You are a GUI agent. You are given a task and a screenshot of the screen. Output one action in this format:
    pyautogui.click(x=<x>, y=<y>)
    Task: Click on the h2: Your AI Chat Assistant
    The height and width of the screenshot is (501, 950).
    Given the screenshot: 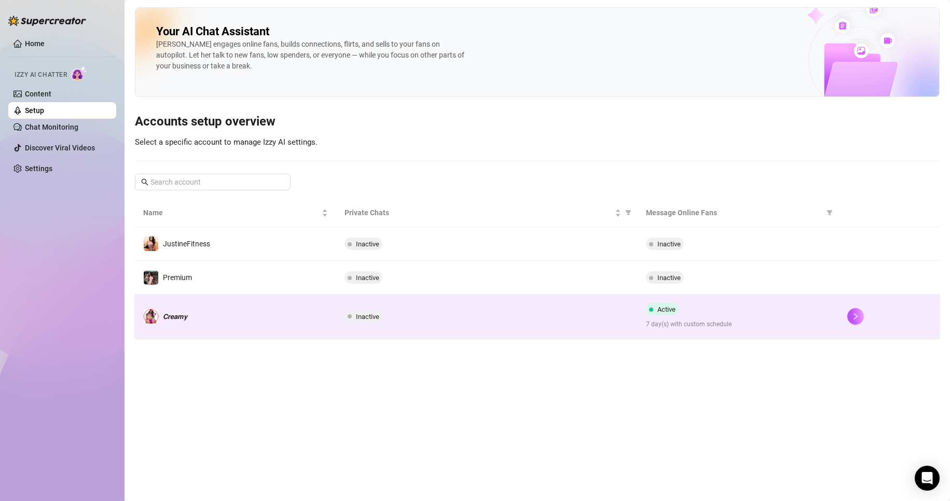 What is the action you would take?
    pyautogui.click(x=213, y=32)
    